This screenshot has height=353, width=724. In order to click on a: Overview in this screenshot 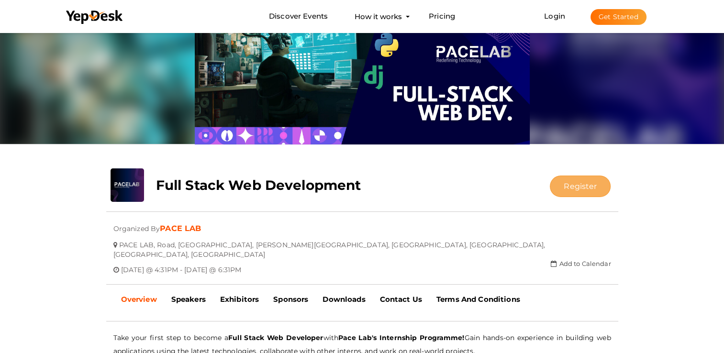, I will do `click(139, 299)`.